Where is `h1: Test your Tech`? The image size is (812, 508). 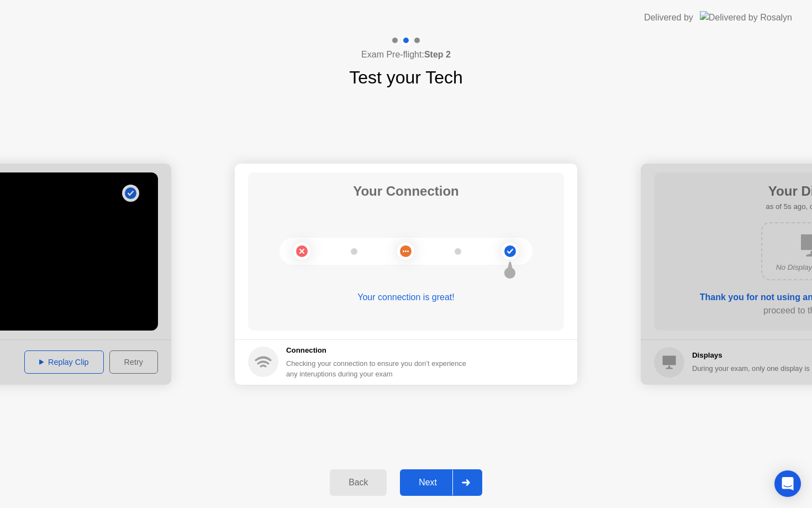
h1: Test your Tech is located at coordinates (406, 77).